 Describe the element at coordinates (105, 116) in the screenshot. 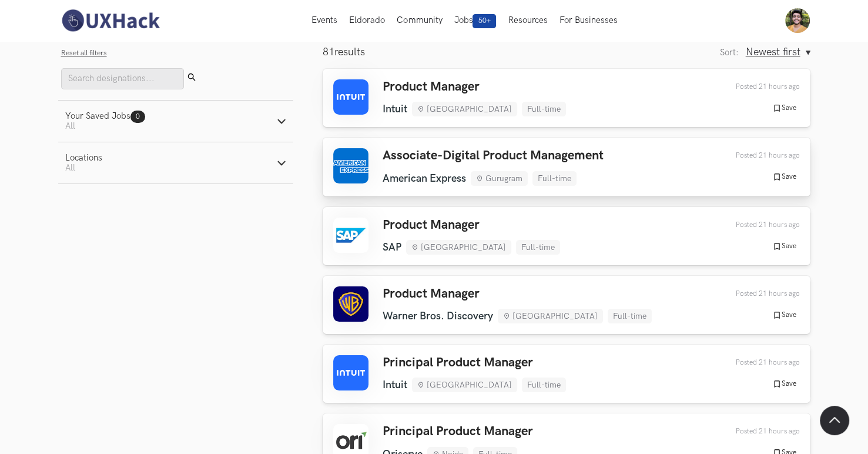

I see `div: Your Saved Jobs` at that location.